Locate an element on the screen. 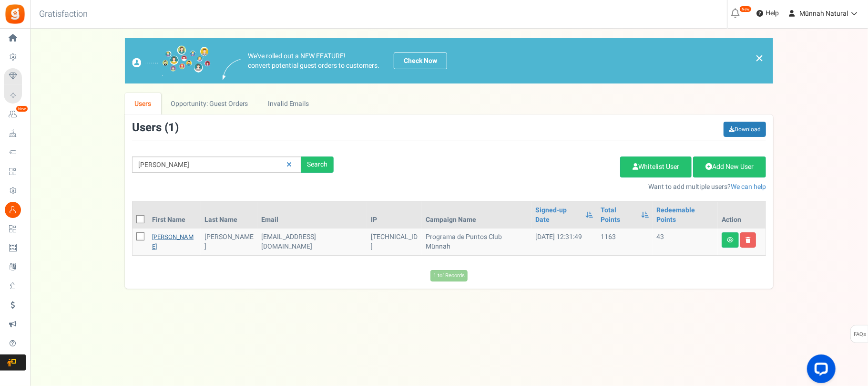 The height and width of the screenshot is (386, 868). th: Campaign Name is located at coordinates (477, 215).